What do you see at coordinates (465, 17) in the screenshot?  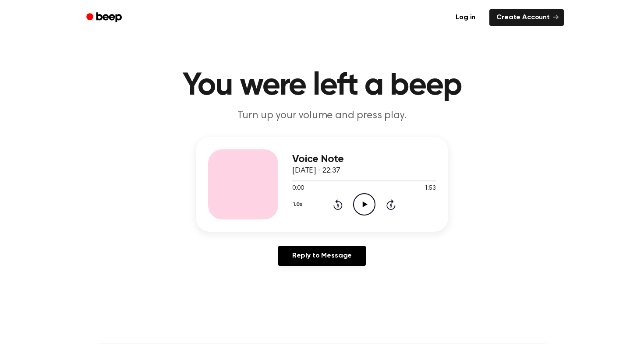 I see `a: Log in` at bounding box center [465, 17].